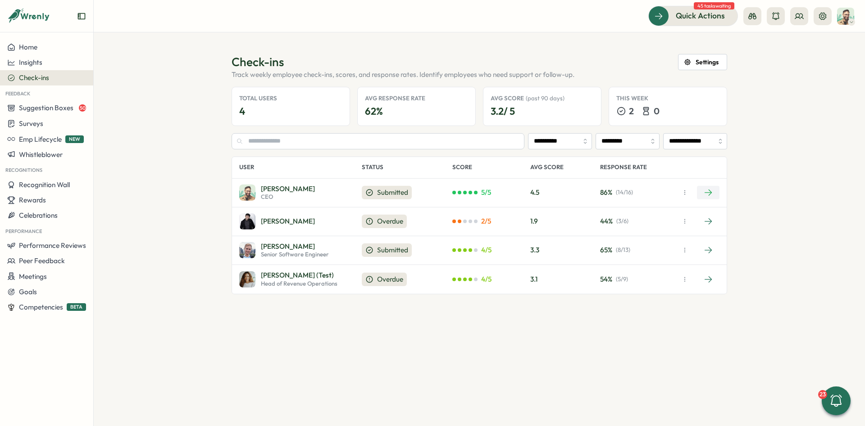 The width and height of the screenshot is (865, 426). What do you see at coordinates (28, 47) in the screenshot?
I see `span: Home` at bounding box center [28, 47].